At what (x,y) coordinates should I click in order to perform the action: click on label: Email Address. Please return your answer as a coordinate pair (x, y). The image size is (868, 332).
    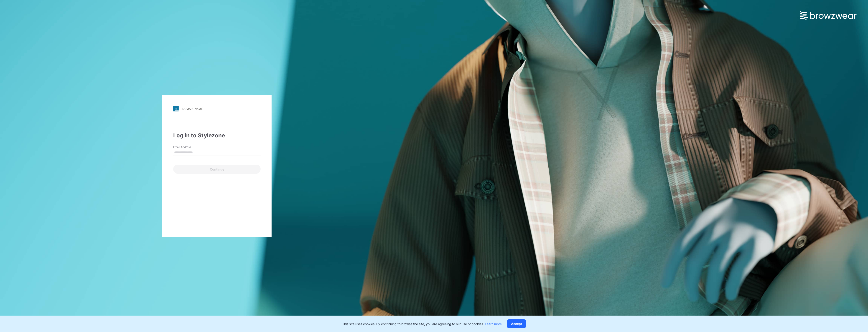
    Looking at the image, I should click on (189, 147).